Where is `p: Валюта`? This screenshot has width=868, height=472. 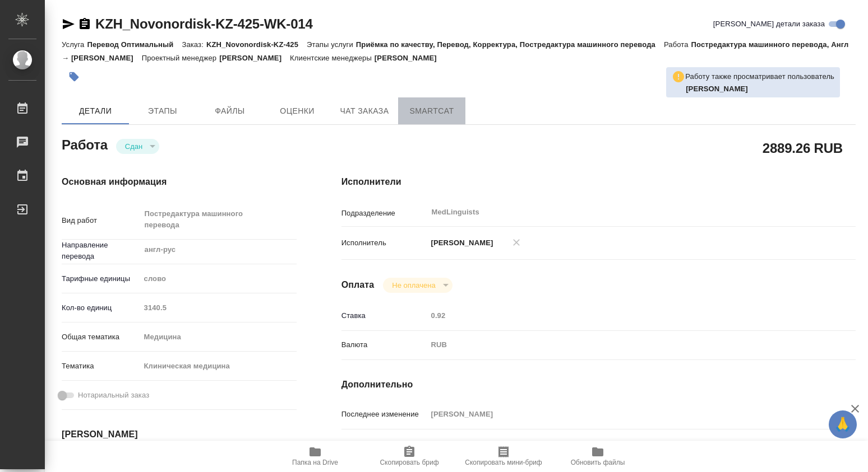
p: Валюта is located at coordinates (384, 345).